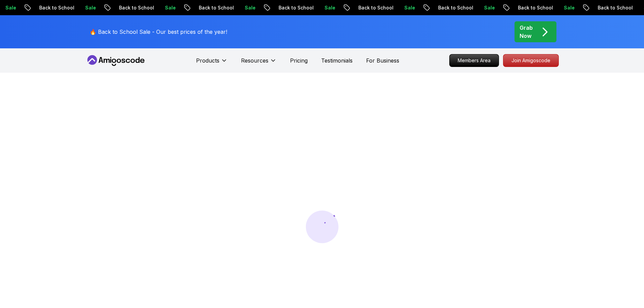 The image size is (644, 308). Describe the element at coordinates (258, 63) in the screenshot. I see `button: Resources` at that location.